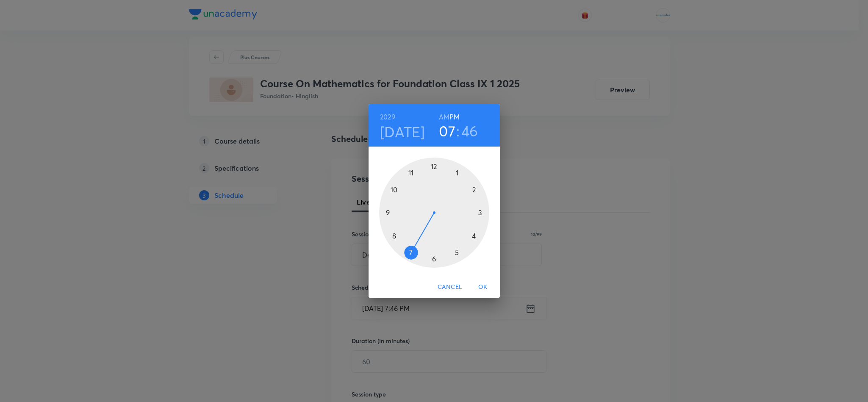 This screenshot has width=868, height=402. Describe the element at coordinates (444, 117) in the screenshot. I see `button: AM` at that location.